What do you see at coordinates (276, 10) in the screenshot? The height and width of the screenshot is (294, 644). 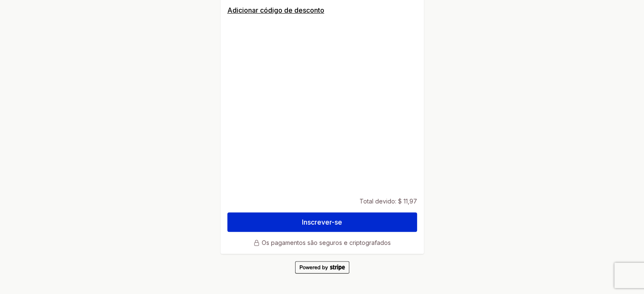 I see `button: Adicionar código de desconto` at bounding box center [276, 10].